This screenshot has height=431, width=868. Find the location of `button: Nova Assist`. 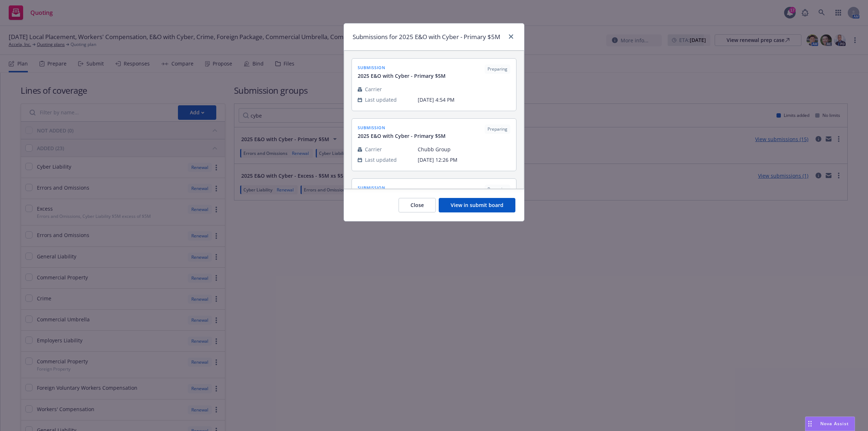

button: Nova Assist is located at coordinates (830, 423).